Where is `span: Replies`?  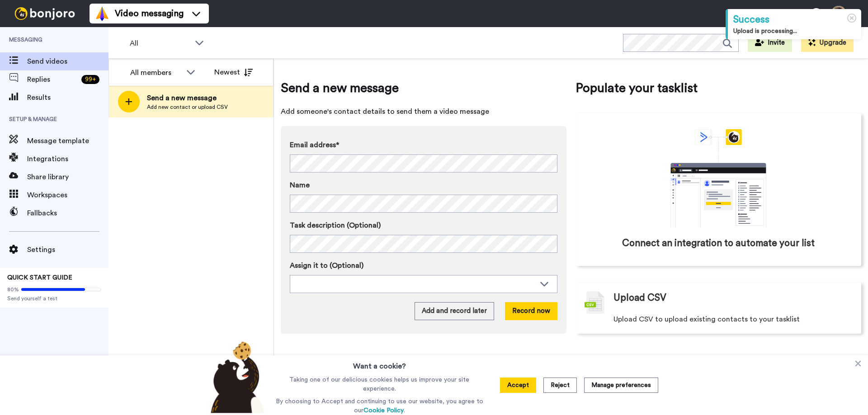 span: Replies is located at coordinates (53, 79).